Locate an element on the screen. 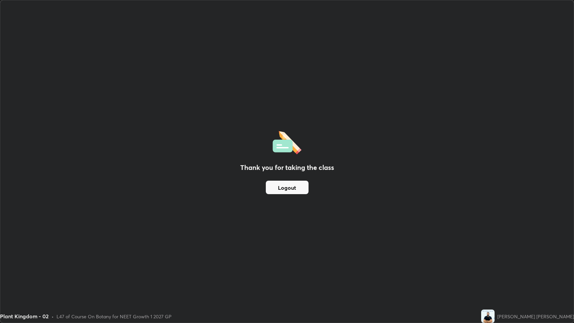 This screenshot has height=323, width=574. button: Logout is located at coordinates (287, 187).